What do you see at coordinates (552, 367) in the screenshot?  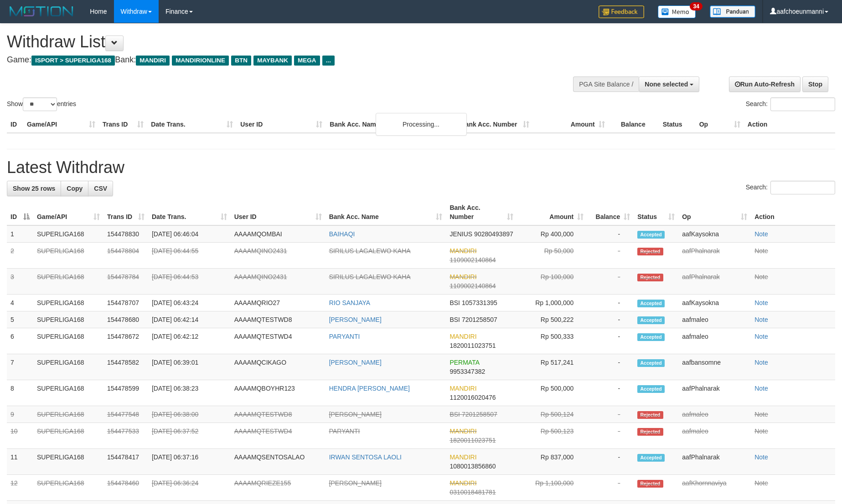 I see `td: Rp 517,241` at bounding box center [552, 367].